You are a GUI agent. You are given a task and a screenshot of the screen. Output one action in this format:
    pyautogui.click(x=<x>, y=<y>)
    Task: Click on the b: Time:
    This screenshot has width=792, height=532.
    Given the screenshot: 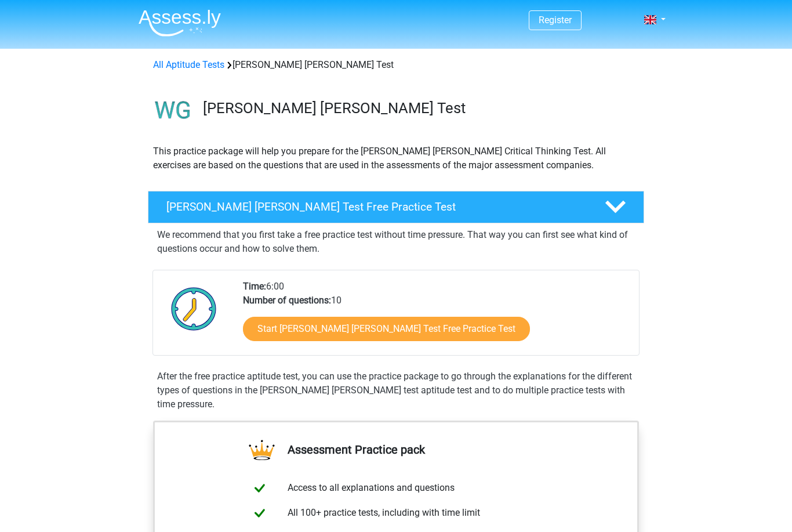 What is the action you would take?
    pyautogui.click(x=255, y=286)
    